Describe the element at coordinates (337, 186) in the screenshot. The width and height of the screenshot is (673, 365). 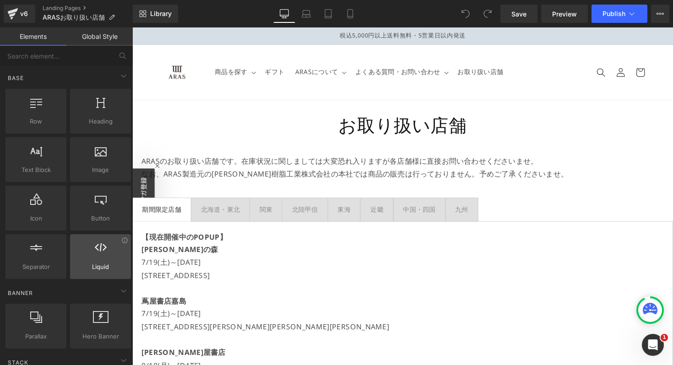
I see `div: 九州` at that location.